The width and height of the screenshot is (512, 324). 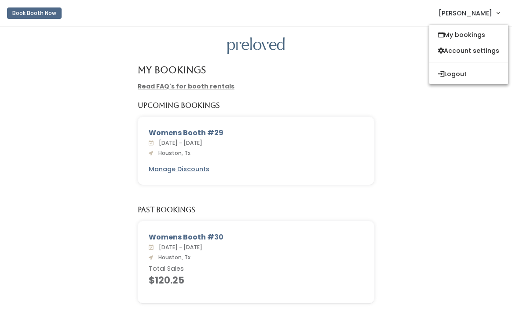 What do you see at coordinates (469, 51) in the screenshot?
I see `a: Account settings` at bounding box center [469, 51].